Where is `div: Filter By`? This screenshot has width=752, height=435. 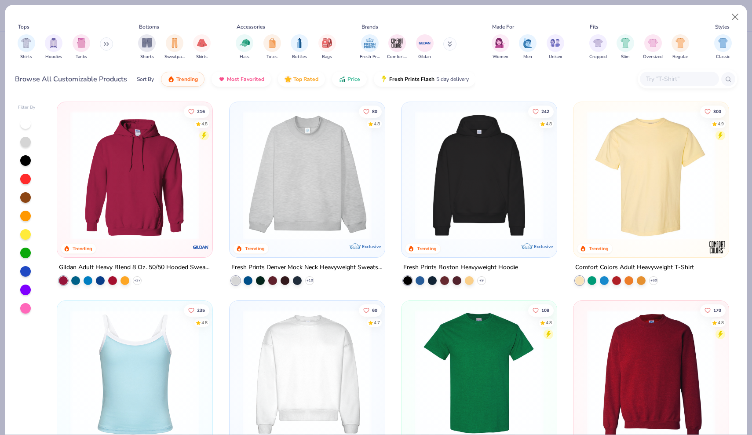
div: Filter By is located at coordinates (27, 107).